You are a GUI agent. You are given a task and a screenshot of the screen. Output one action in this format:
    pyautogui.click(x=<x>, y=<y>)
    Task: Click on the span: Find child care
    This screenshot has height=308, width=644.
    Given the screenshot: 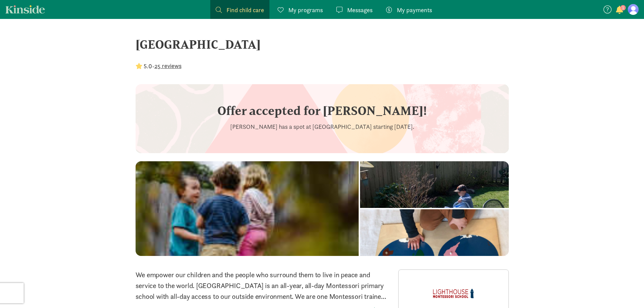 What is the action you would take?
    pyautogui.click(x=245, y=10)
    